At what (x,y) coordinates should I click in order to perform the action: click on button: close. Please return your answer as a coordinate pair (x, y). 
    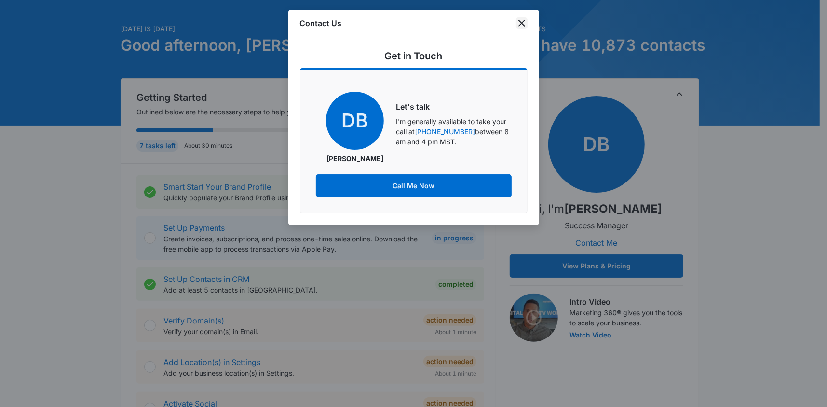
    Looking at the image, I should click on (522, 23).